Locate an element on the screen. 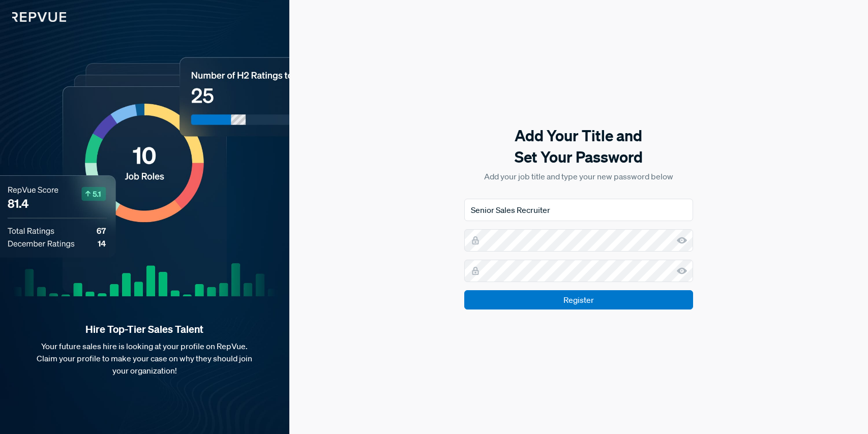  p: Your future sales hire is looking at your profile on RepVue. Claim your profile to make your case... is located at coordinates (145, 359).